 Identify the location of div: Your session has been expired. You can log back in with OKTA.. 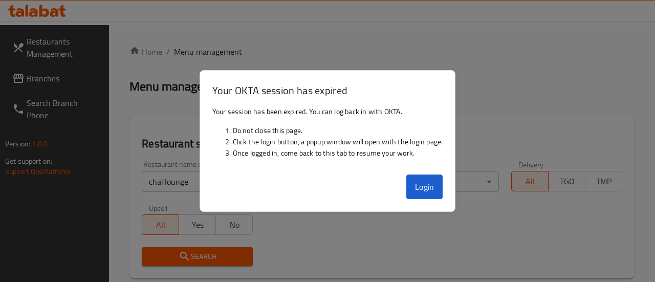
(327, 136).